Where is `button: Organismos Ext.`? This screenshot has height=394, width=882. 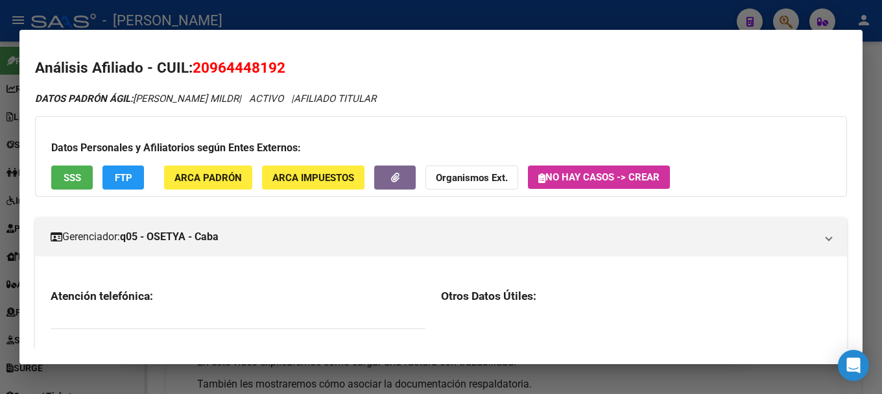
button: Organismos Ext. is located at coordinates (472, 177).